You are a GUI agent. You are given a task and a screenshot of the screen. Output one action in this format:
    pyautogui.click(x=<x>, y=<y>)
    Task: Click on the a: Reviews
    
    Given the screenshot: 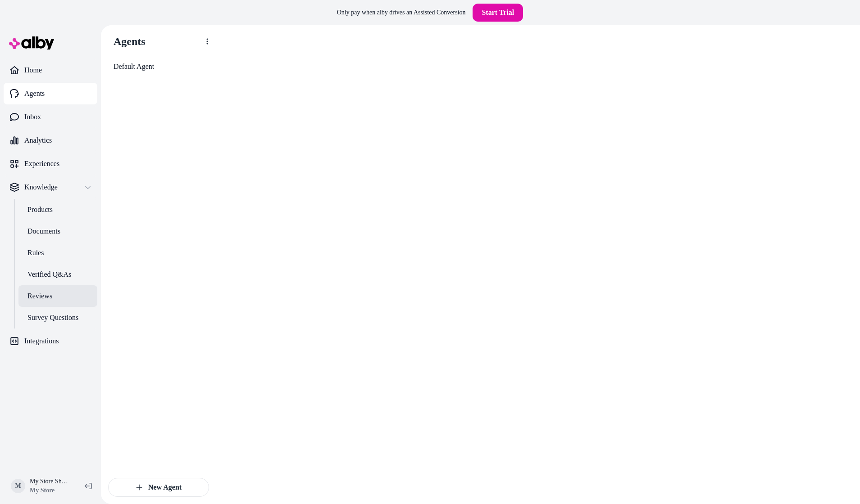 What is the action you would take?
    pyautogui.click(x=57, y=297)
    